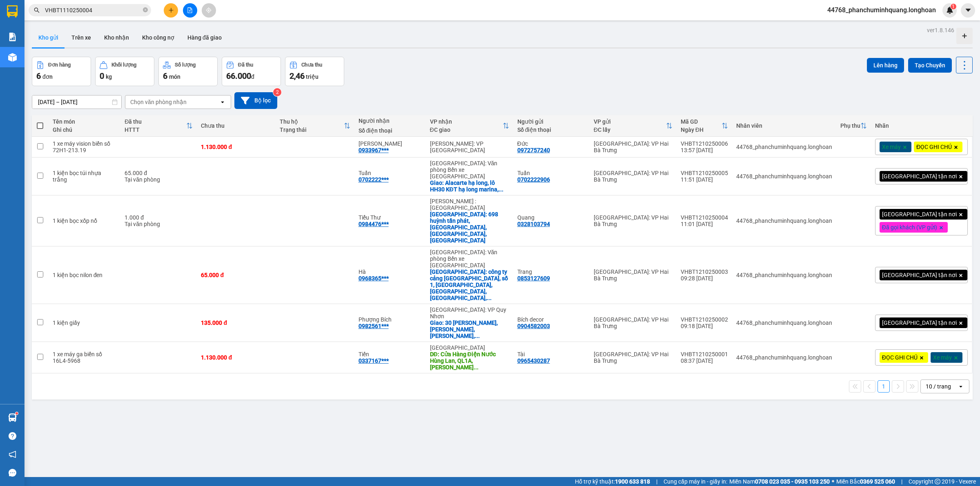 The width and height of the screenshot is (980, 486). What do you see at coordinates (13, 11) in the screenshot?
I see `img: logo-vxr` at bounding box center [13, 11].